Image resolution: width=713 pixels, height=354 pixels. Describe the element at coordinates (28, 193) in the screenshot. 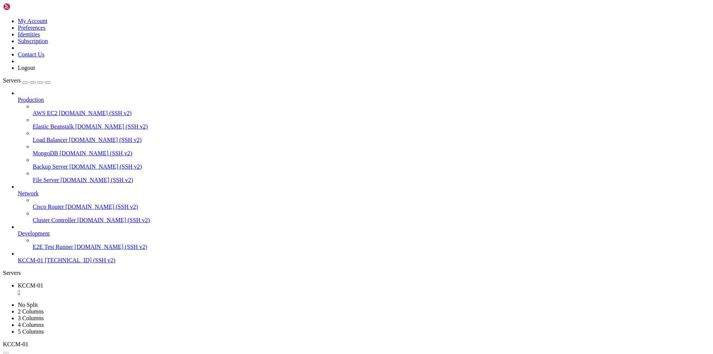

I see `span: Network` at that location.